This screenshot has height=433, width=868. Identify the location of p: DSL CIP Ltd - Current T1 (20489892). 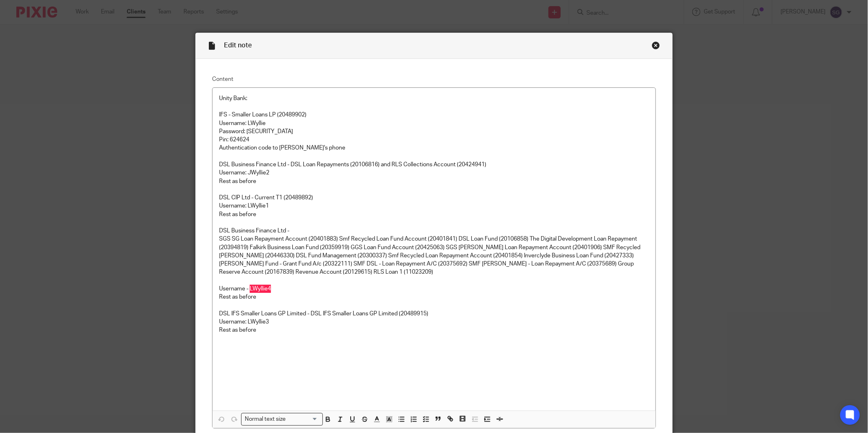
(434, 198).